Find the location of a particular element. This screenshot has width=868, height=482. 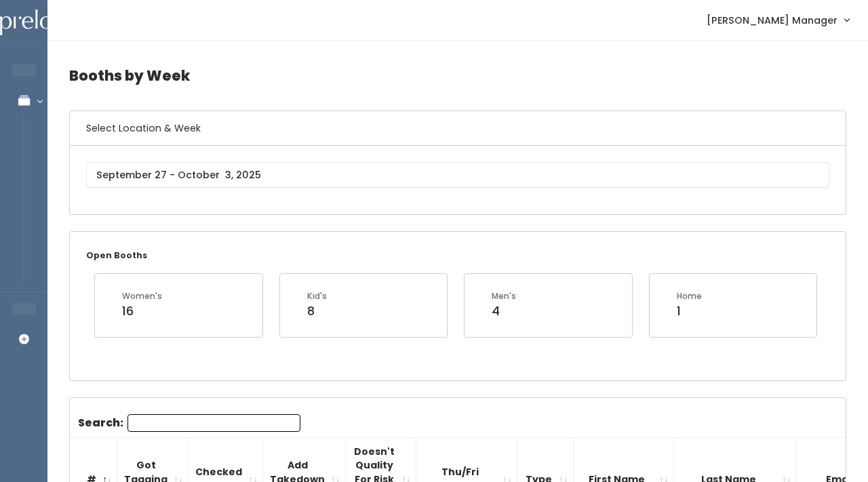

div: Home is located at coordinates (689, 296).